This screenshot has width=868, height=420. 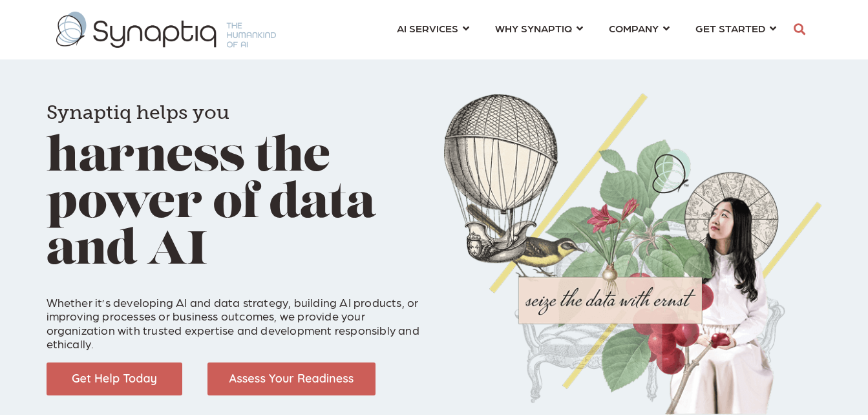 What do you see at coordinates (115, 379) in the screenshot?
I see `img: Get Help Today` at bounding box center [115, 379].